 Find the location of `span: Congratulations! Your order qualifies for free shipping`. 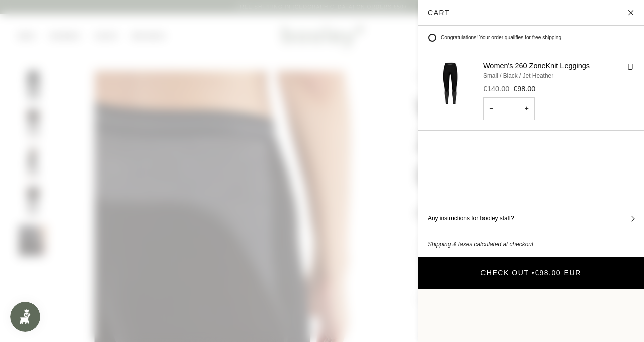

span: Congratulations! Your order qualifies for free shipping is located at coordinates (502, 38).